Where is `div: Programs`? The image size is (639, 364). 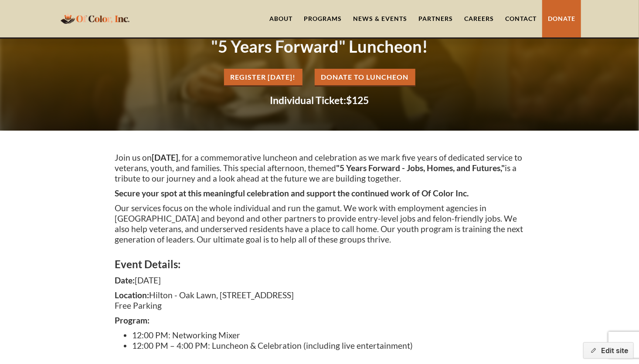 div: Programs is located at coordinates (322, 19).